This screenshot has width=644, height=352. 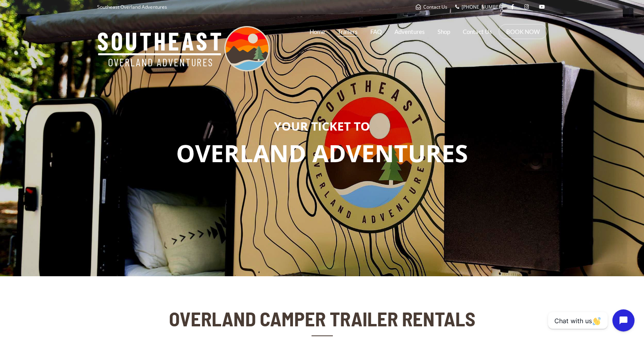 What do you see at coordinates (132, 7) in the screenshot?
I see `p: Southeast Overland Adventures` at bounding box center [132, 7].